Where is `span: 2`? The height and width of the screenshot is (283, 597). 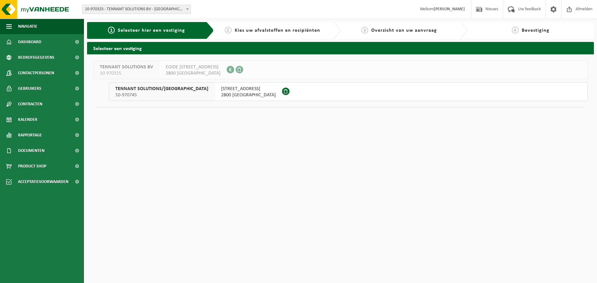 span: 2 is located at coordinates (228, 30).